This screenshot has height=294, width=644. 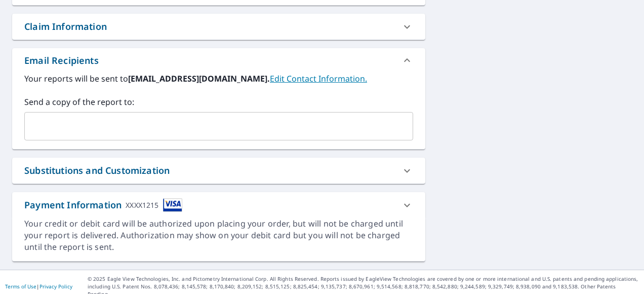 I want to click on img: cardImage, so click(x=173, y=205).